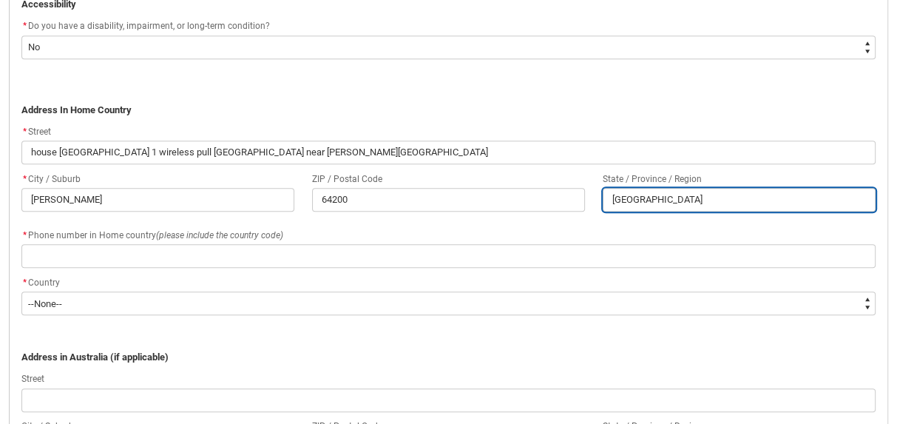  I want to click on span: Country, so click(44, 282).